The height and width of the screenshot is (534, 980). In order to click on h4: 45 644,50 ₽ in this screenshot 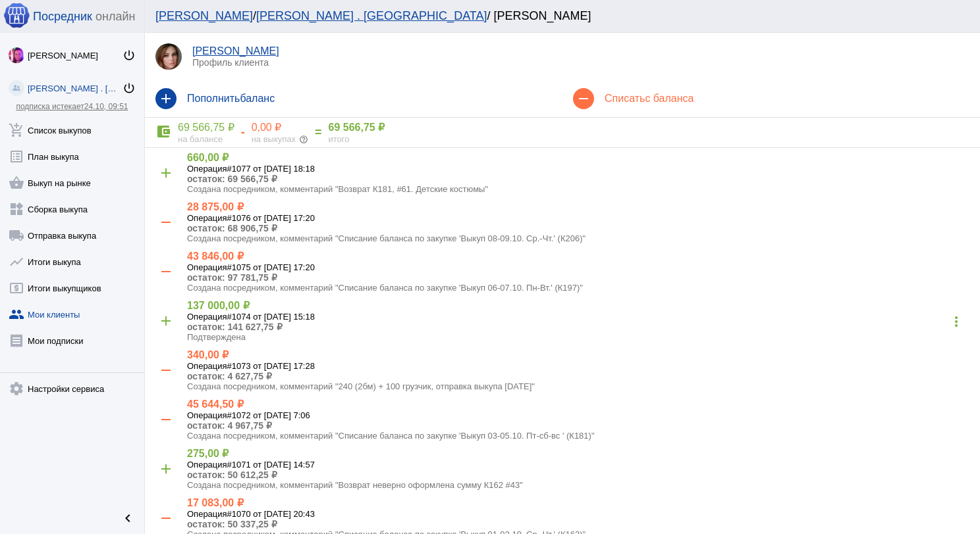, I will do `click(578, 404)`.